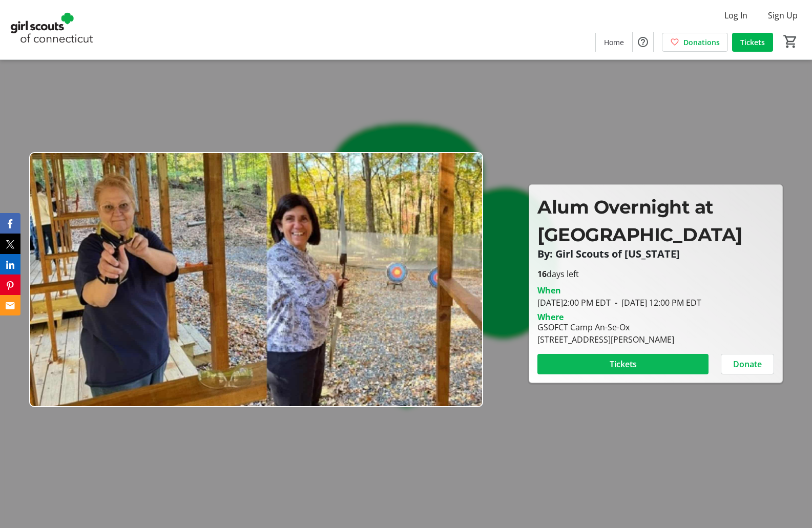  Describe the element at coordinates (550, 317) in the screenshot. I see `div: Where` at that location.